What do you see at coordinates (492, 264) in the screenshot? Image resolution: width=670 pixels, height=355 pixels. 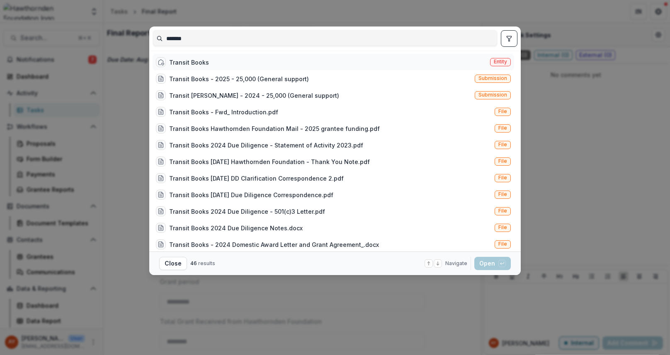 I see `button: Open` at bounding box center [492, 264].